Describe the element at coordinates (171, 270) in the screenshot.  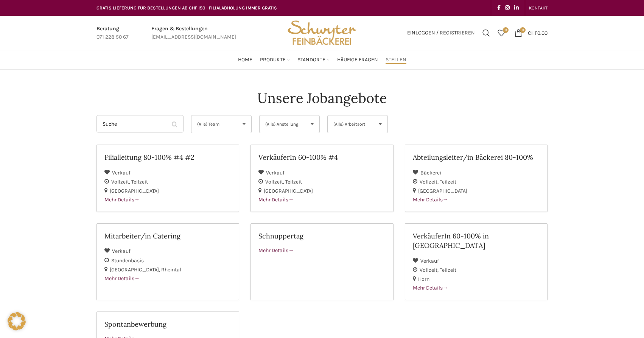
I see `span: Rheintal` at that location.